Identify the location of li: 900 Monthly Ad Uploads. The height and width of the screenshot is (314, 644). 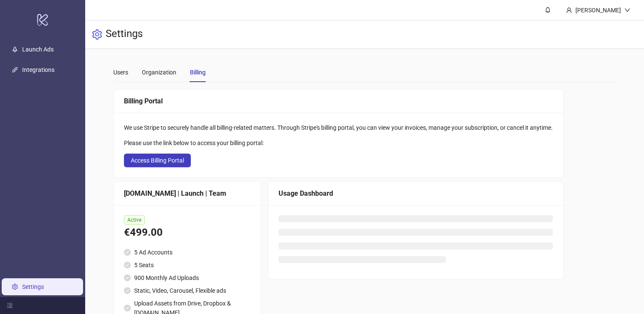
(187, 278).